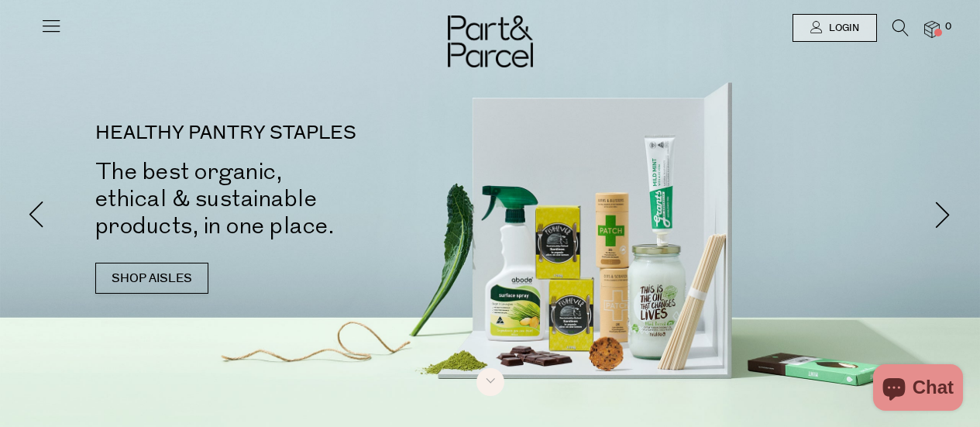  Describe the element at coordinates (834, 28) in the screenshot. I see `a: Login` at that location.